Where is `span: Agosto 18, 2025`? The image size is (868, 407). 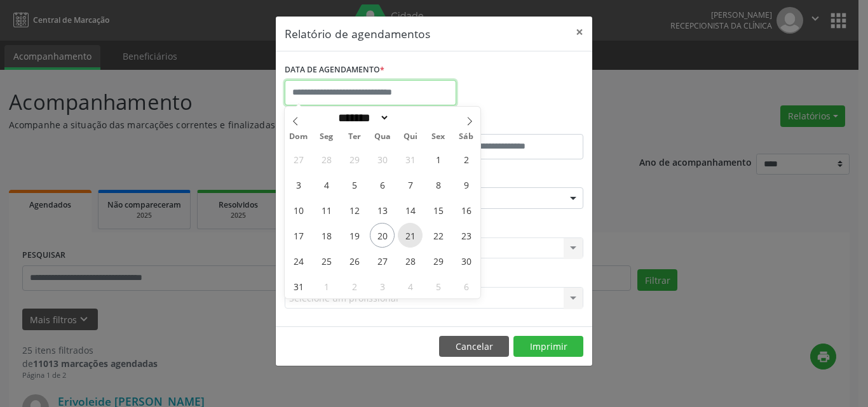 span: Agosto 18, 2025 is located at coordinates (326, 235).